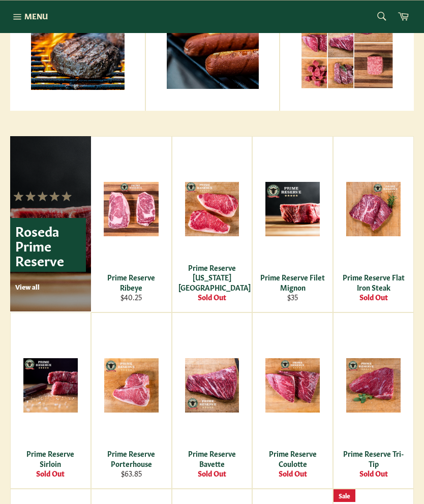 The width and height of the screenshot is (424, 504). Describe the element at coordinates (131, 458) in the screenshot. I see `div: Prime Reserve Porterhouse` at that location.